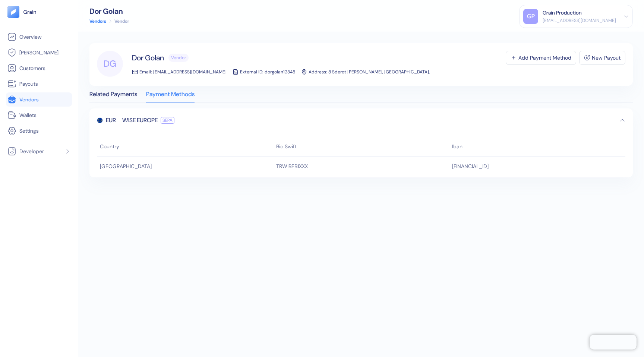 The height and width of the screenshot is (357, 644). Describe the element at coordinates (280, 72) in the screenshot. I see `span: dorgolan12345` at that location.